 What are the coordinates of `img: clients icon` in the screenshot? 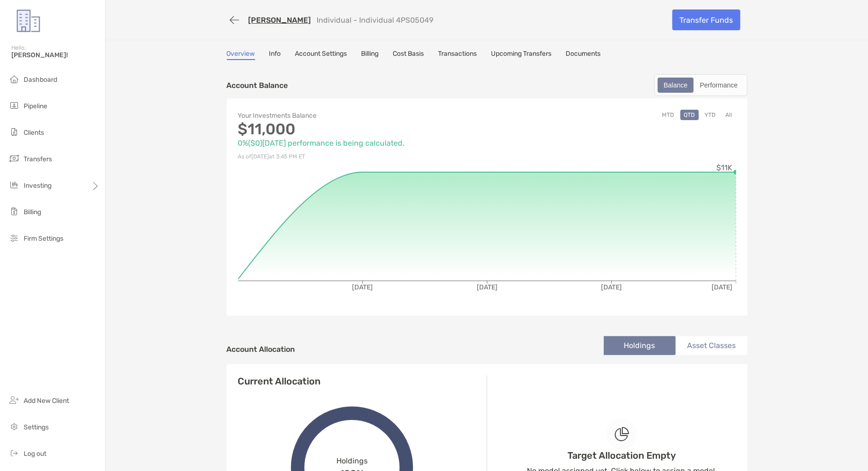 It's located at (14, 132).